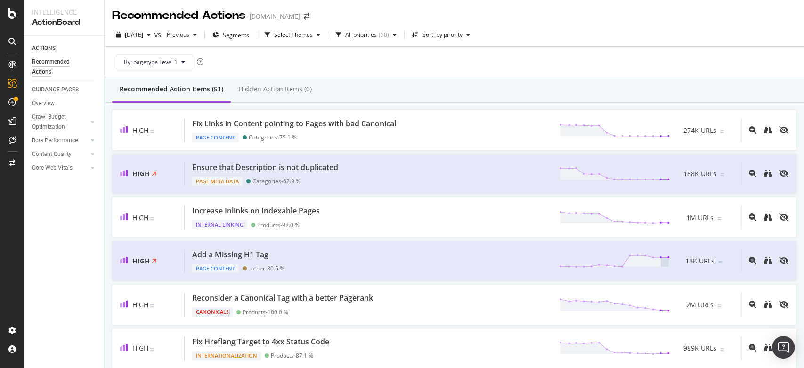 The width and height of the screenshot is (804, 368). I want to click on span: 1M URLs, so click(700, 218).